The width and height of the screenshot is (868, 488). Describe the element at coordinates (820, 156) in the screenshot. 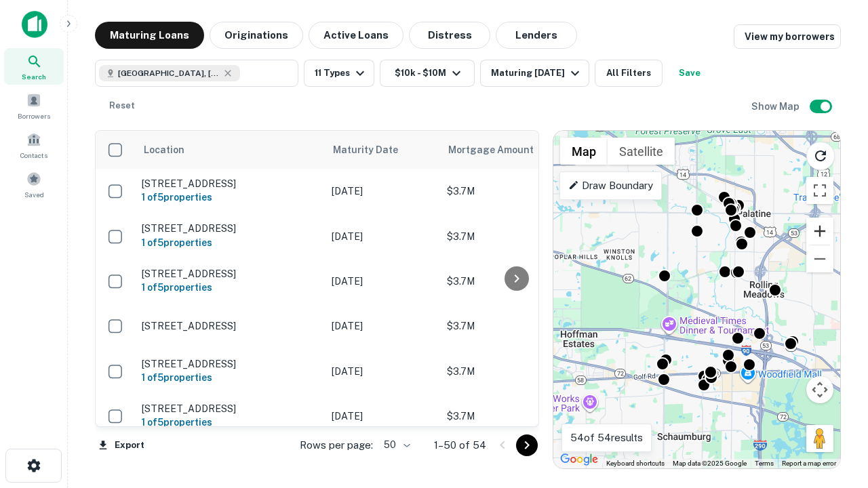

I see `button: Reload search area` at that location.